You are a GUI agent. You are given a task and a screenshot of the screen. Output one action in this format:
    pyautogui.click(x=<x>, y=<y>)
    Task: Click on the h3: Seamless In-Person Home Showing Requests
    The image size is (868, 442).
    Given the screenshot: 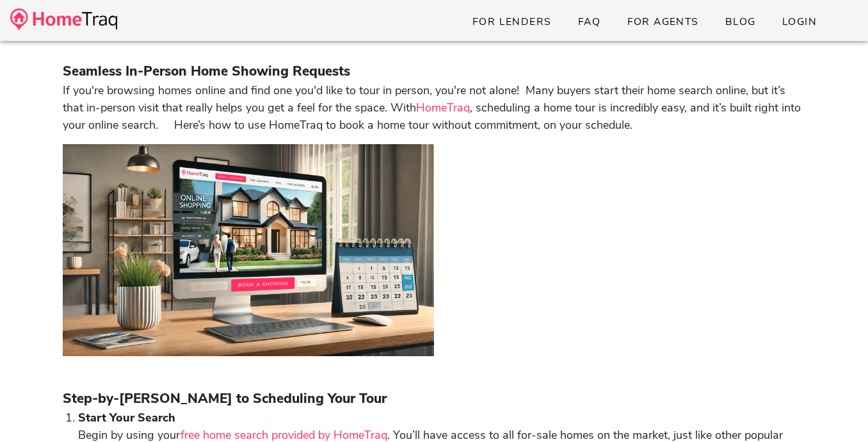 What is the action you would take?
    pyautogui.click(x=434, y=72)
    